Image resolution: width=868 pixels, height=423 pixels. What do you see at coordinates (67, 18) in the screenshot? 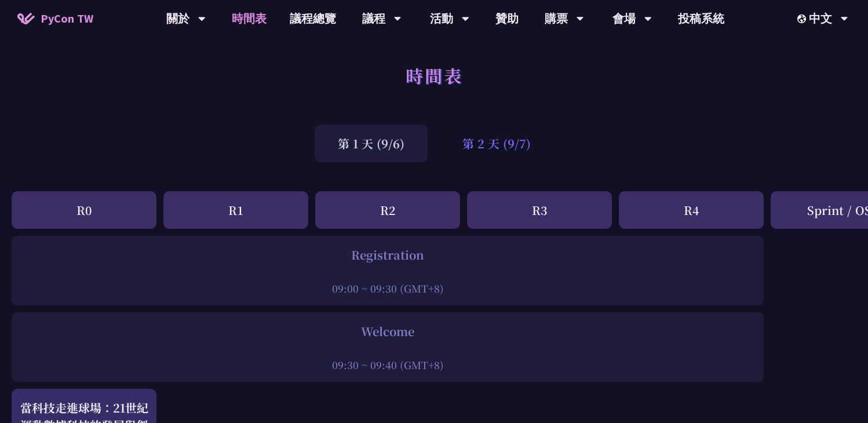
I see `span: PyCon TW` at bounding box center [67, 18].